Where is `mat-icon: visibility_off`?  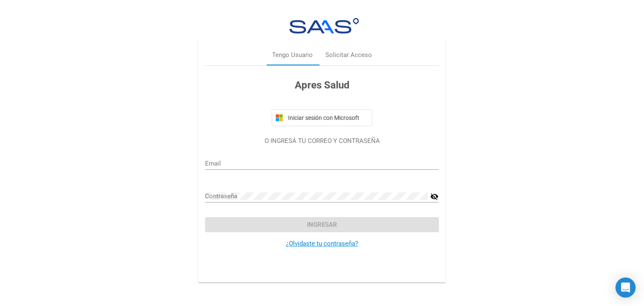
mat-icon: visibility_off is located at coordinates (435, 197).